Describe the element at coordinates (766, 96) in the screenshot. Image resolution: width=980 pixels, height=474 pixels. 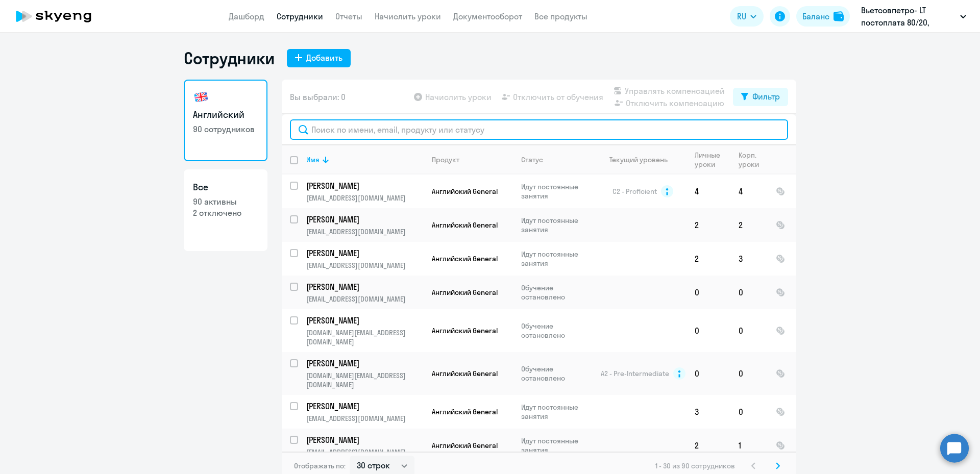
I see `div: Фильтр` at that location.